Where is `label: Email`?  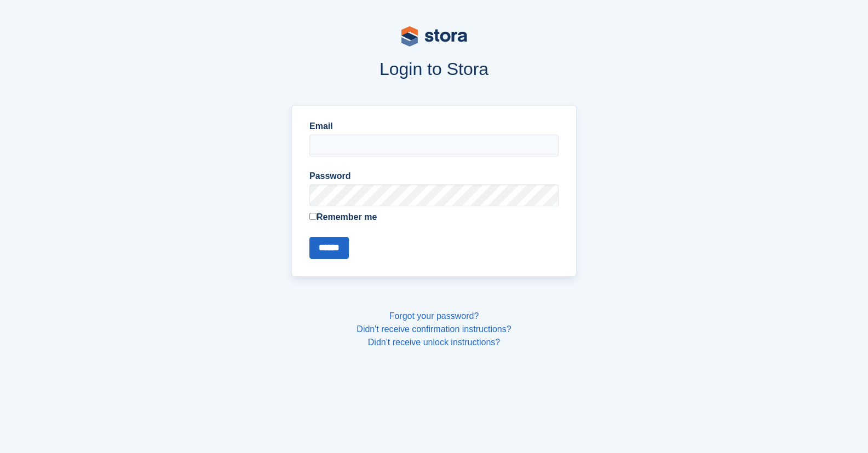 label: Email is located at coordinates (434, 126).